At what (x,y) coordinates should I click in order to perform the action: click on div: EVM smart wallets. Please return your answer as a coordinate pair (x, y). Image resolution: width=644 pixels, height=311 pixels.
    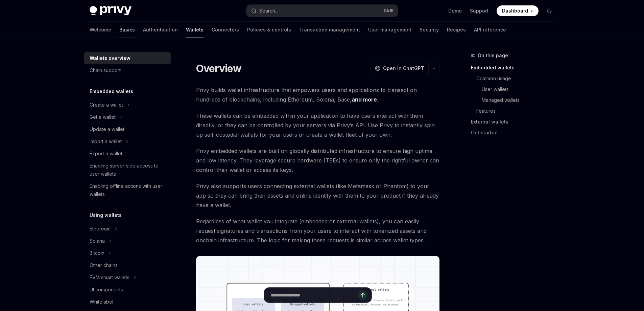
    Looking at the image, I should click on (110, 278).